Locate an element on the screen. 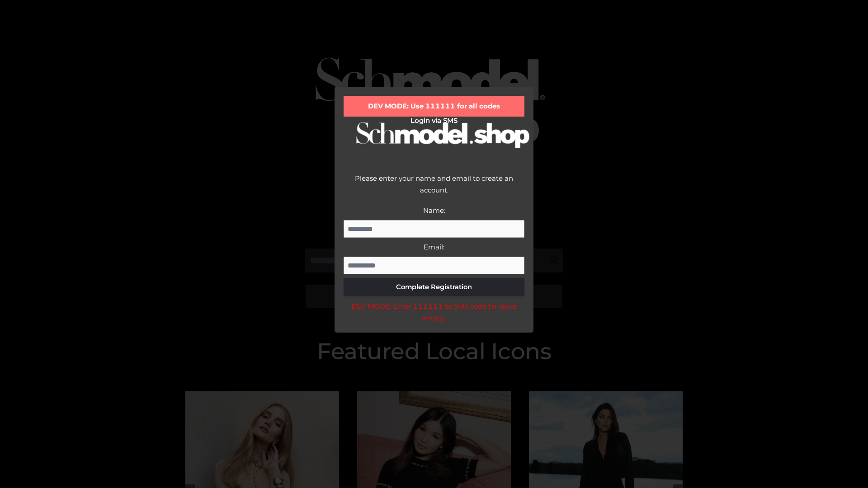  div: DEV MODE: Enter 111111 as SMS code (or leave empty). is located at coordinates (434, 312).